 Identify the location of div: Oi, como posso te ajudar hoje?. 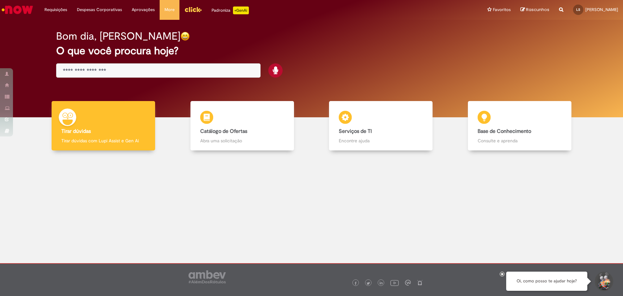
(547, 281).